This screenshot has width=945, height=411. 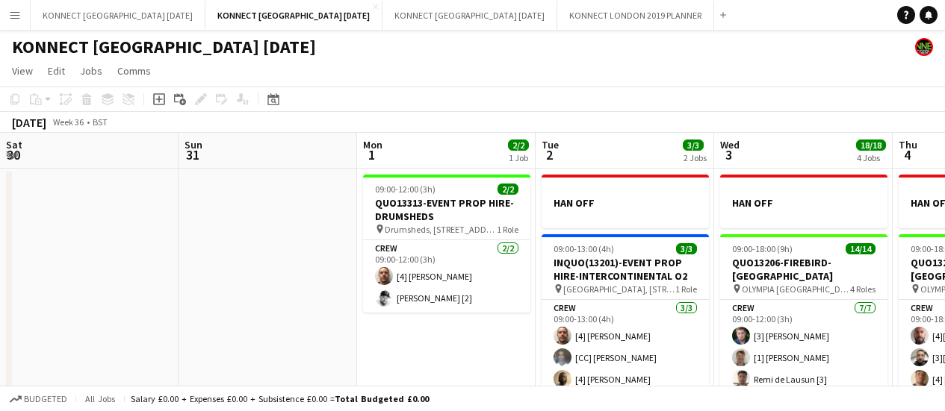 What do you see at coordinates (134, 71) in the screenshot?
I see `a: Comms` at bounding box center [134, 71].